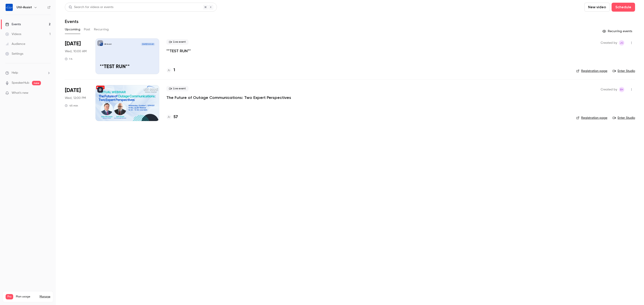  I want to click on span: Josh C, so click(622, 43).